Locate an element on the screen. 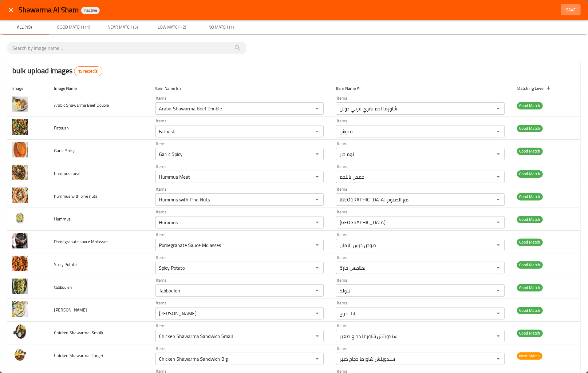 The width and height of the screenshot is (588, 373). span: hummus meat is located at coordinates (68, 173).